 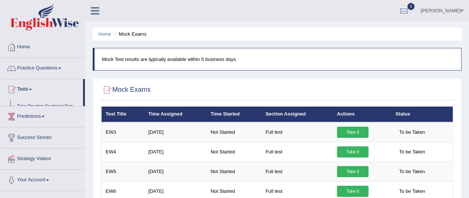 I want to click on a: Take Practice Sectional Test, so click(x=48, y=106).